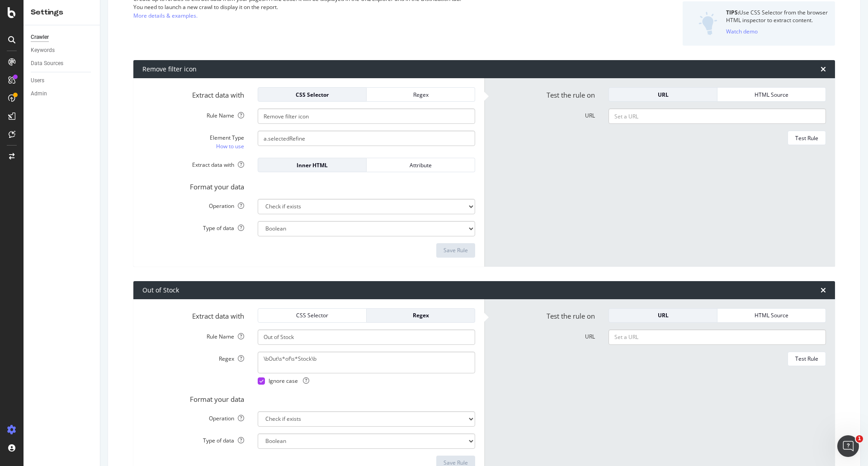 This screenshot has width=868, height=466. Describe the element at coordinates (742, 31) in the screenshot. I see `button: Watch demo` at that location.